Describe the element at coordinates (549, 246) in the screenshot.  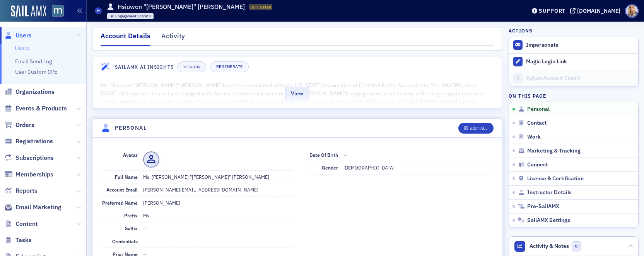
I see `span: Activity & Notes` at that location.